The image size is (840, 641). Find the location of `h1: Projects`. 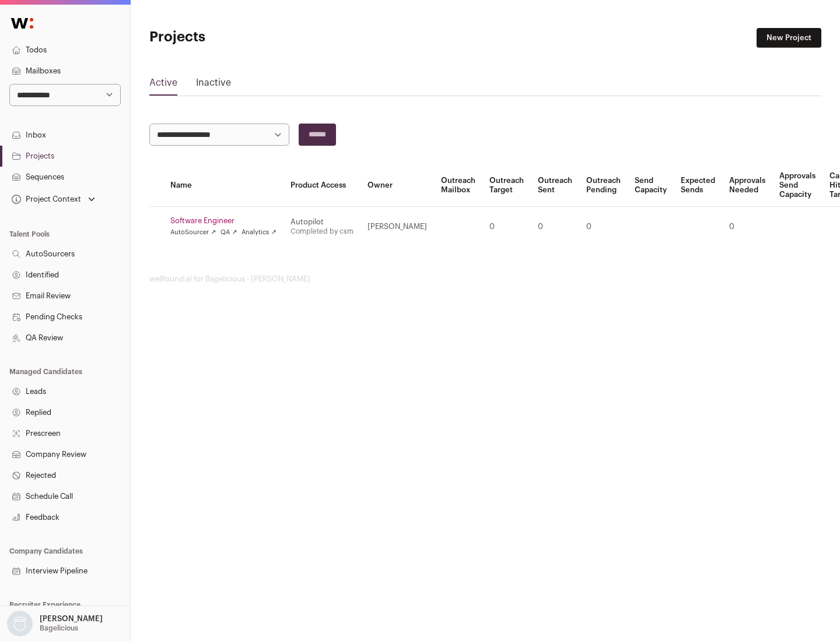

h1: Projects is located at coordinates (261, 38).